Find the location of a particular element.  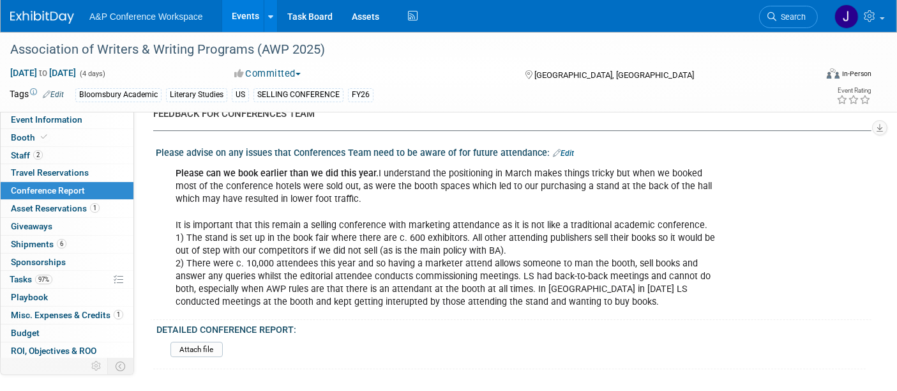

span: Budget is located at coordinates (25, 332).